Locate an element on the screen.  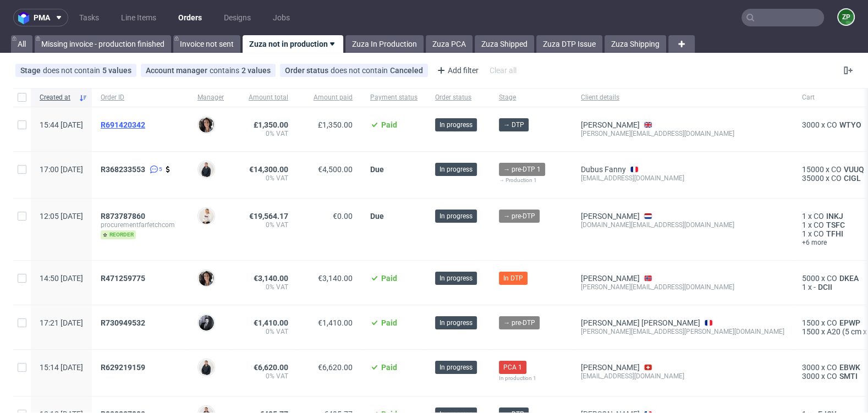
span: Paid is located at coordinates (389, 368).